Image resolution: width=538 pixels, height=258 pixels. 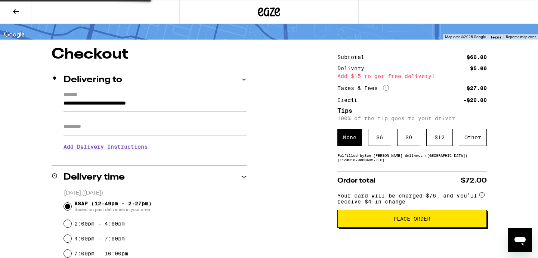 What do you see at coordinates (465, 37) in the screenshot?
I see `span: Map data ©2025 Google` at bounding box center [465, 37].